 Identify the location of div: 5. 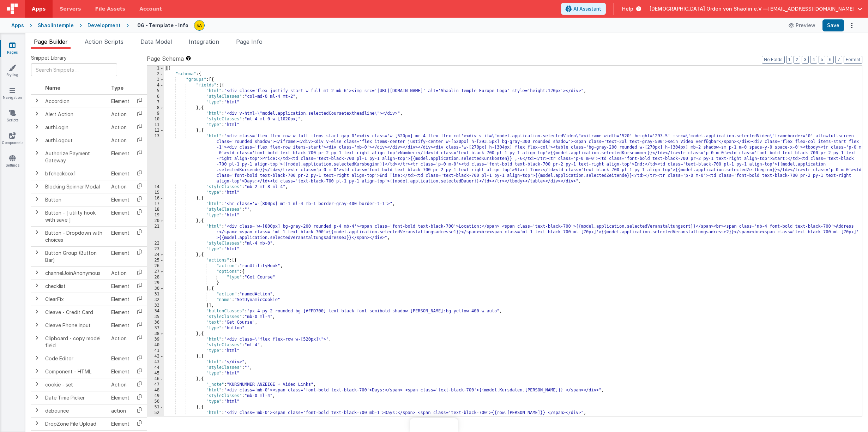
(155, 91).